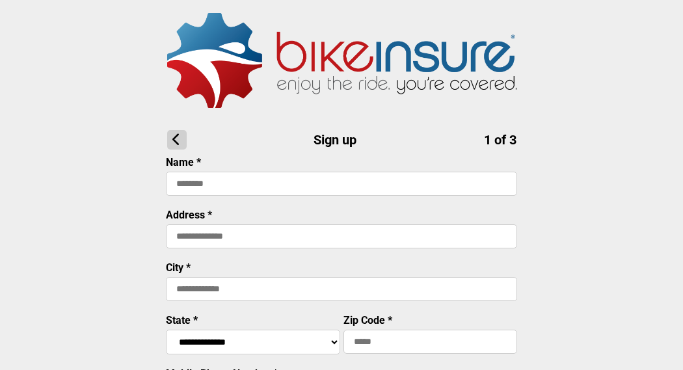  Describe the element at coordinates (501, 140) in the screenshot. I see `span: 1 of 3` at that location.